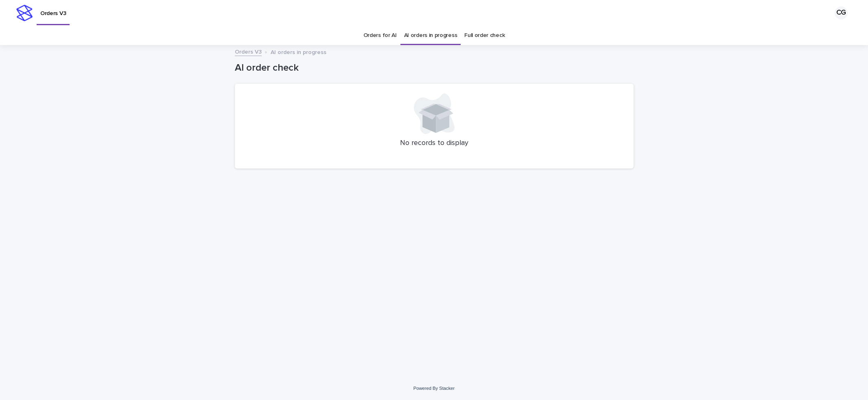 The image size is (868, 400). Describe the element at coordinates (25, 13) in the screenshot. I see `img: stacker-logo-s-only.png` at that location.